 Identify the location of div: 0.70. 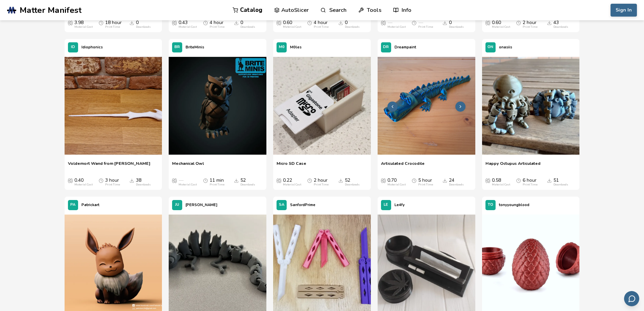
(397, 182).